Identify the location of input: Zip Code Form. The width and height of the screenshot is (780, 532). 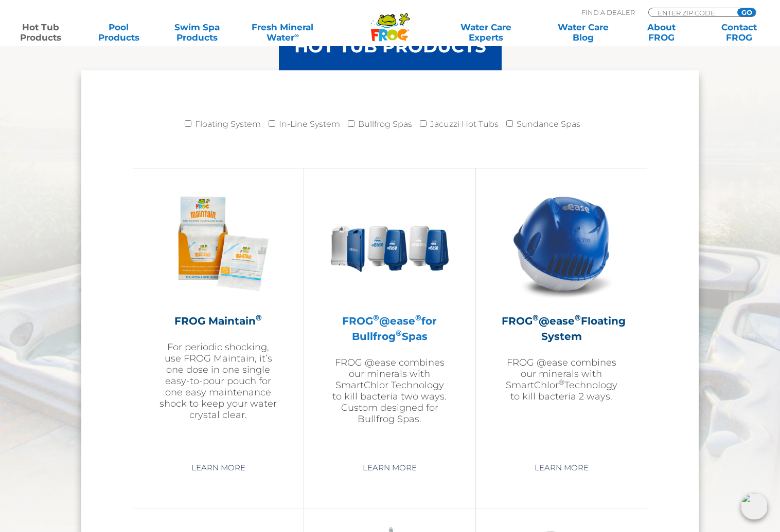
(691, 12).